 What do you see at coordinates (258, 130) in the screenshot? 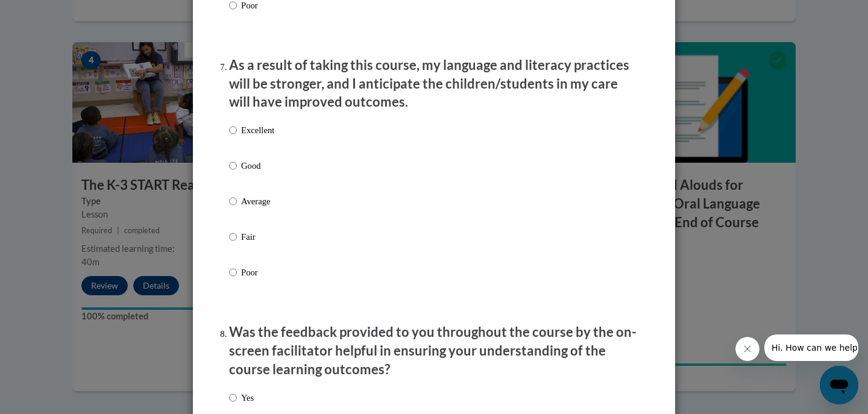
I see `p: Excellent` at bounding box center [258, 130].